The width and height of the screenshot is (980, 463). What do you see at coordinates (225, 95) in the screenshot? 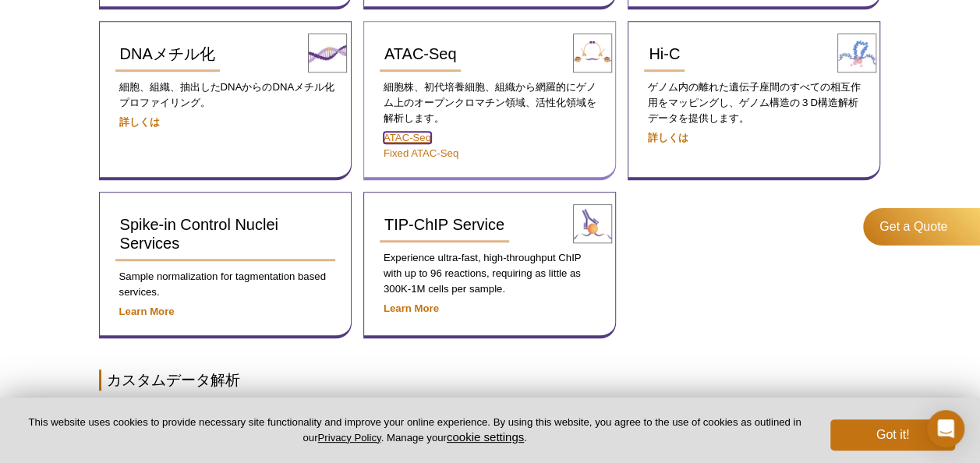
I see `p: 細胞、組織、抽出したDNAからのDNAメチル化プロファイリング。` at bounding box center [225, 95].